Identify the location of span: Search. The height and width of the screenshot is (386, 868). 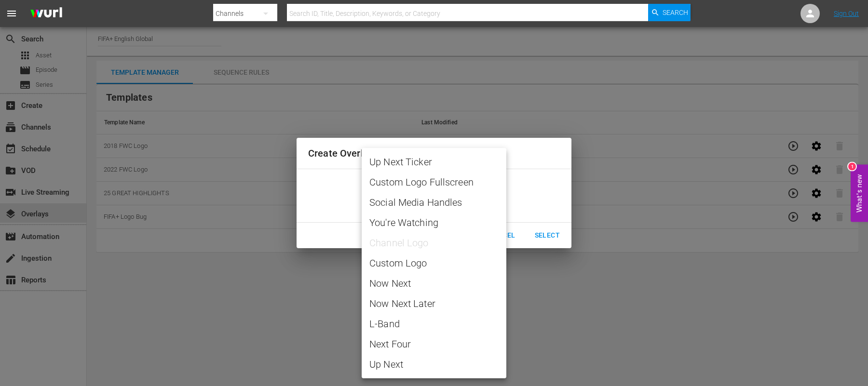
(675, 12).